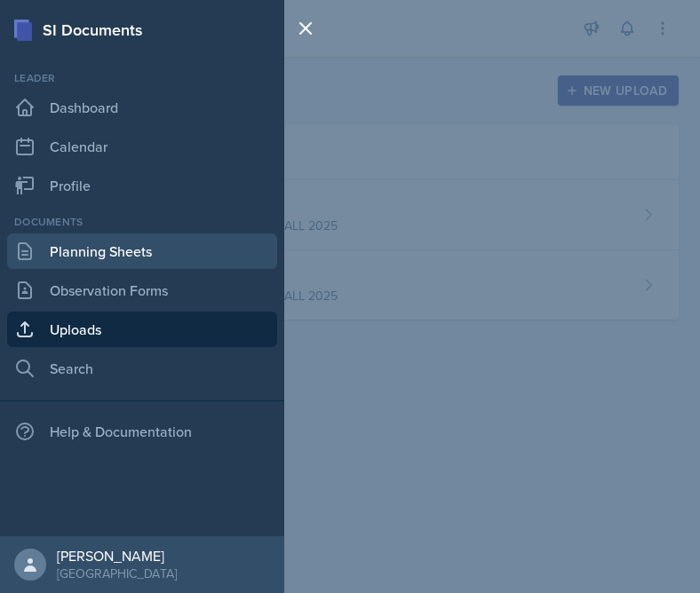 The height and width of the screenshot is (593, 700). What do you see at coordinates (142, 222) in the screenshot?
I see `div: Documents` at bounding box center [142, 222].